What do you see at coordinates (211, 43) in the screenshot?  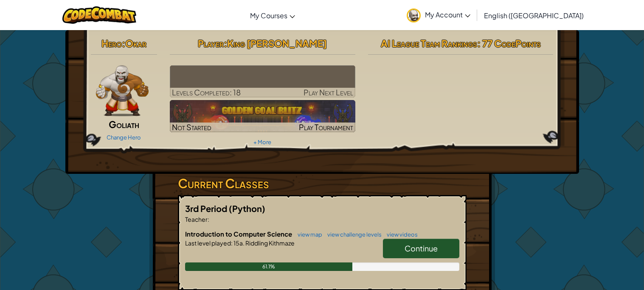 I see `span: Player` at bounding box center [211, 43].